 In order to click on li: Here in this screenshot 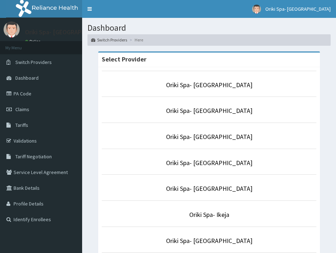, I will do `click(135, 40)`.